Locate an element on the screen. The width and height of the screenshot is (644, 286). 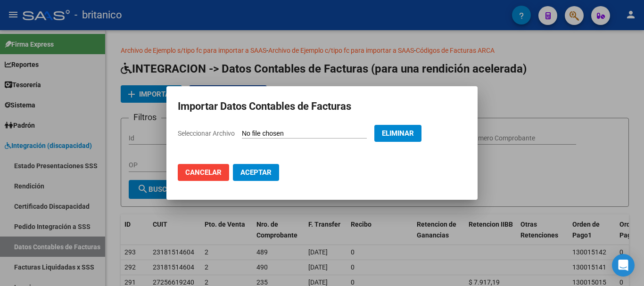
h2: Importar Datos Contables de Facturas is located at coordinates (322, 107).